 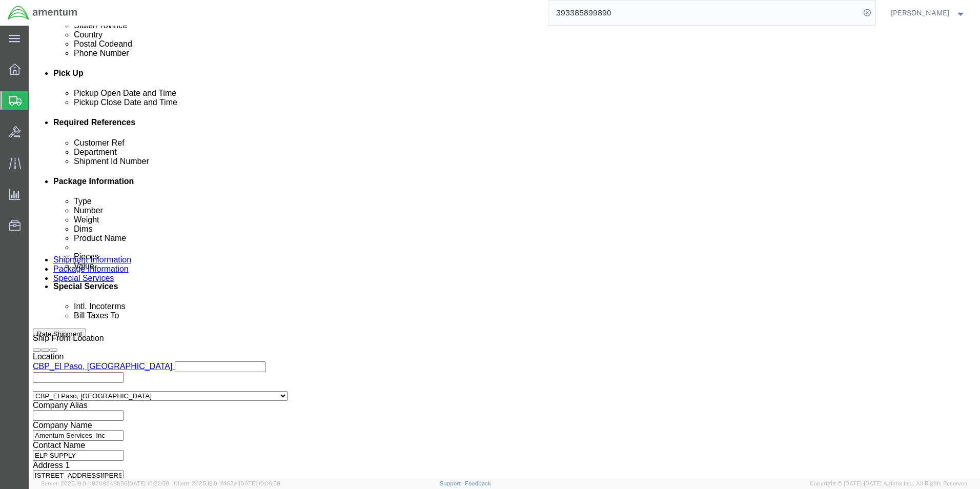 I want to click on span: Server: 2025.19.0-b9208248b56, so click(x=105, y=483).